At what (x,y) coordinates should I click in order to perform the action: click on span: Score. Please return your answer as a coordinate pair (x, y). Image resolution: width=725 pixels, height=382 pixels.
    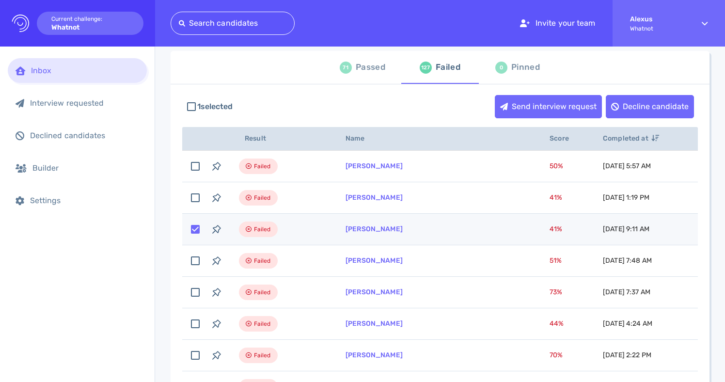
    Looking at the image, I should click on (565, 138).